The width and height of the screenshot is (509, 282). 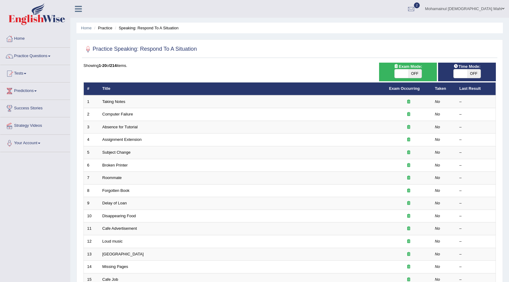 What do you see at coordinates (91, 191) in the screenshot?
I see `td: 8` at bounding box center [91, 191].